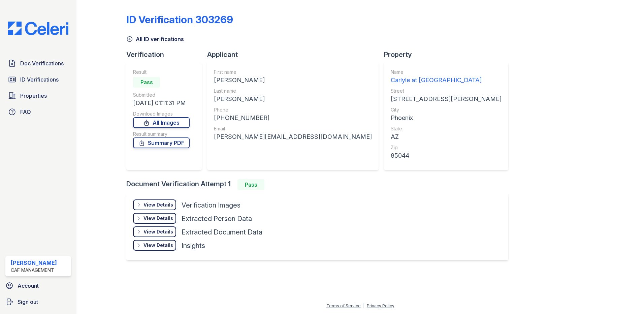  Describe the element at coordinates (38, 79) in the screenshot. I see `a: ID Verifications` at that location.